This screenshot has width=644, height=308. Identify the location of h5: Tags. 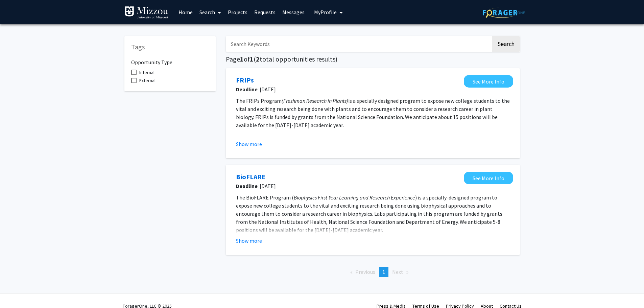
(170, 47).